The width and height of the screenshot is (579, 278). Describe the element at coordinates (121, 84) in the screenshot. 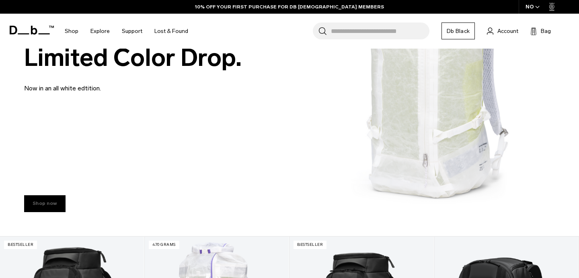

I see `p: Now in an all white edtition.` at that location.